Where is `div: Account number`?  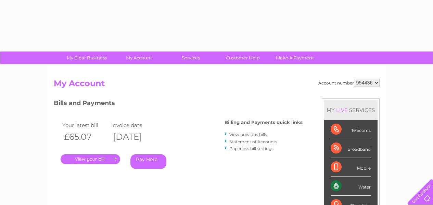
div: Account number is located at coordinates (349, 83).